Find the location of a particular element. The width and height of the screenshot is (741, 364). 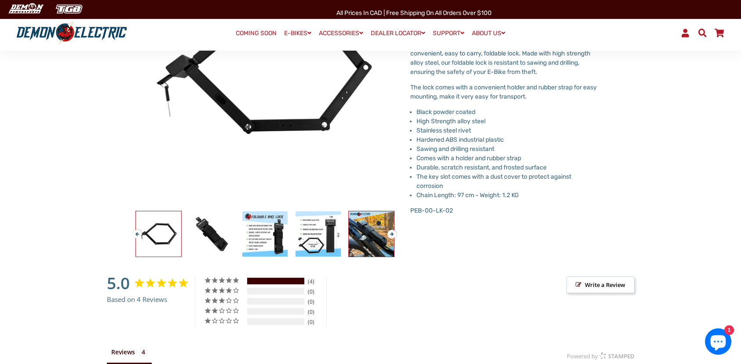

inbox-online-store-chat: Shopify online store chat is located at coordinates (718, 342).